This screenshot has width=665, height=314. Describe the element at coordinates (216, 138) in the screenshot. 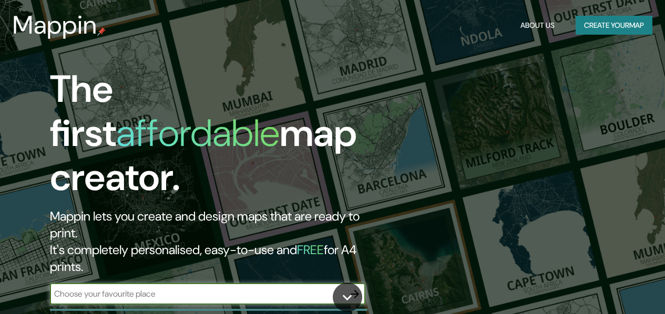

I see `h1: The first map creator.` at that location.